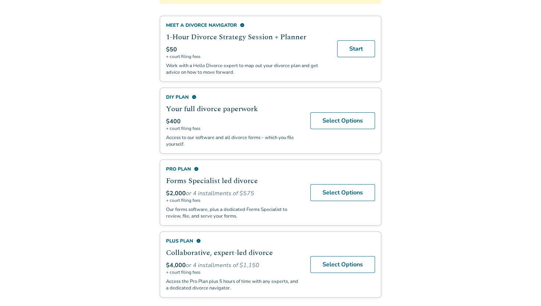 The image size is (541, 306). I want to click on p: Work with a Hello Divorce expert to map out your divorce plan and get advice on how to move forward., so click(247, 69).